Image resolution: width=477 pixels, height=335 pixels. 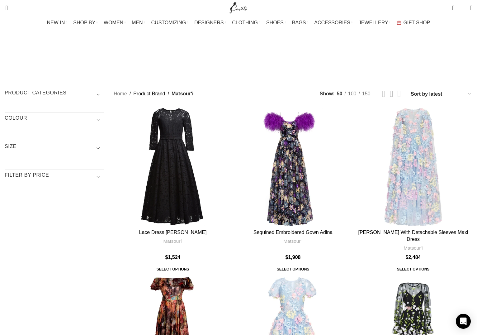 What do you see at coordinates (54, 120) in the screenshot?
I see `h3: COLOUR` at bounding box center [54, 120].